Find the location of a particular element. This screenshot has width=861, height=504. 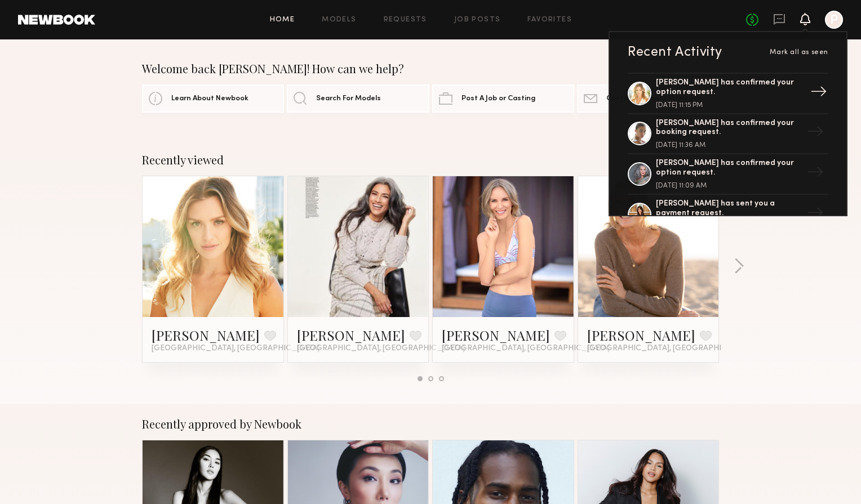

a: P is located at coordinates (833, 19).